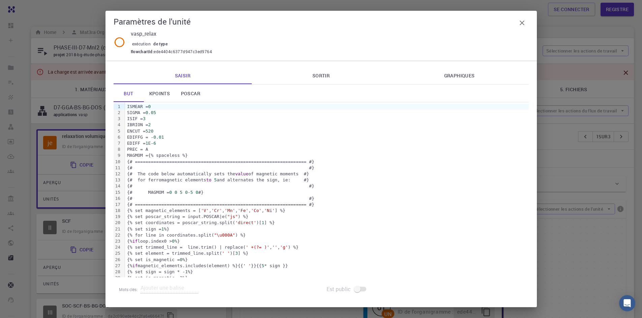 Image resolution: width=642 pixels, height=318 pixels. Describe the element at coordinates (118, 168) in the screenshot. I see `font: 11` at that location.